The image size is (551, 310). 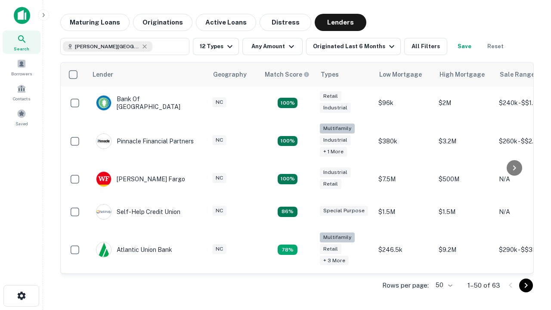 What do you see at coordinates (345, 74) in the screenshot?
I see `th: Types` at bounding box center [345, 74].